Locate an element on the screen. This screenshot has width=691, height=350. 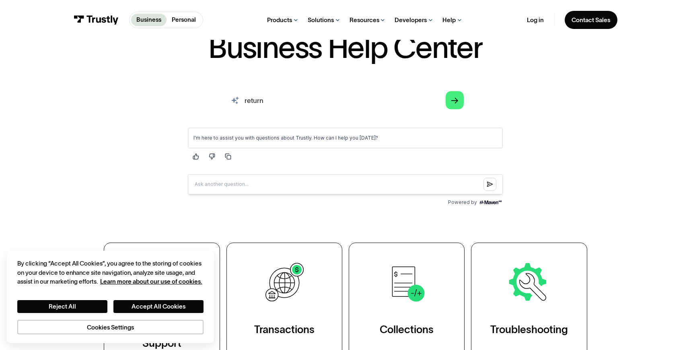
div: By clicking “Accept All Cookies”, you agree to the storing of cookies on your device to enhance s... is located at coordinates (110, 273).